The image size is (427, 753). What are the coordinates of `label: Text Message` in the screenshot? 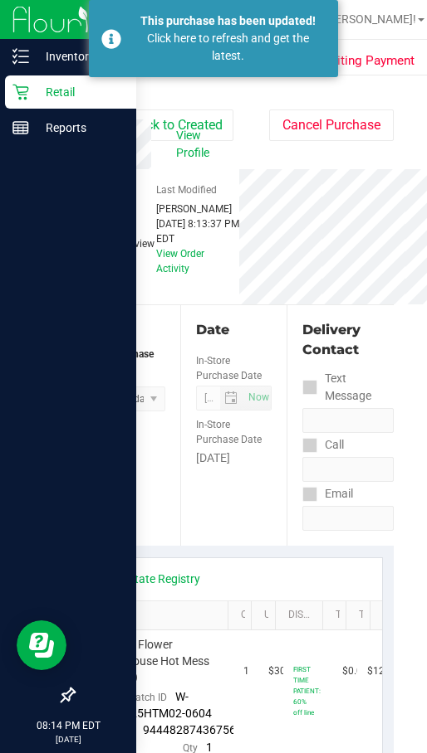 It's located at (348, 388).